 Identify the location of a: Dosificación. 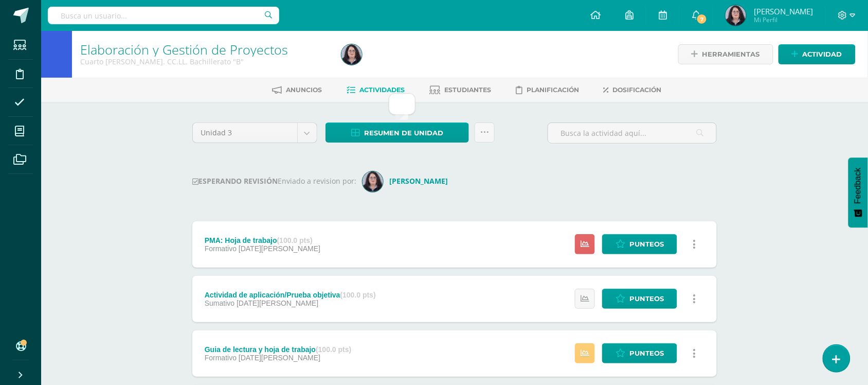
(633, 90).